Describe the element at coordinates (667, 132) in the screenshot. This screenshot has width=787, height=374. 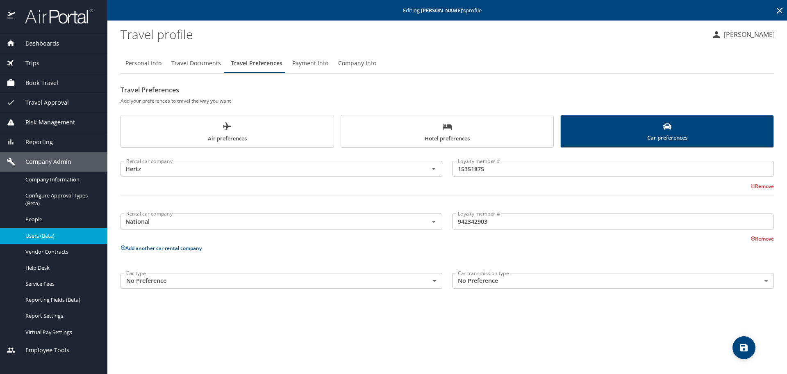
I see `span: Car preferences` at that location.